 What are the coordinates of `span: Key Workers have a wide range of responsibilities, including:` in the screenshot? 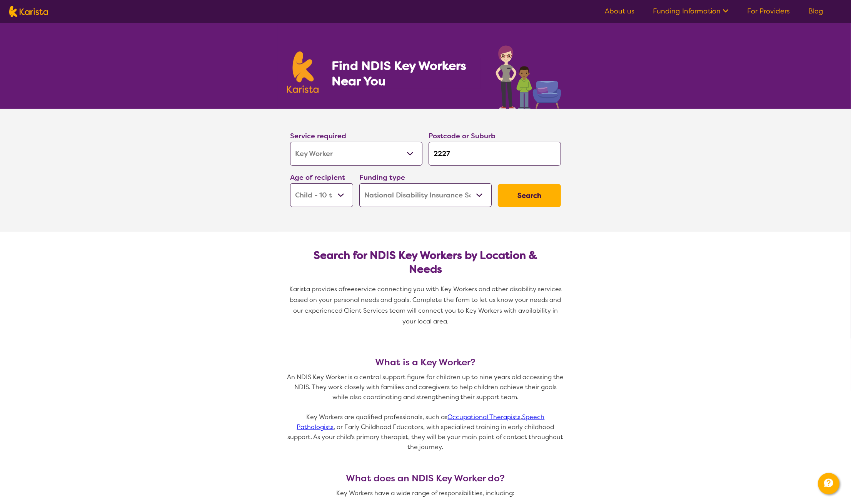 It's located at (425, 493).